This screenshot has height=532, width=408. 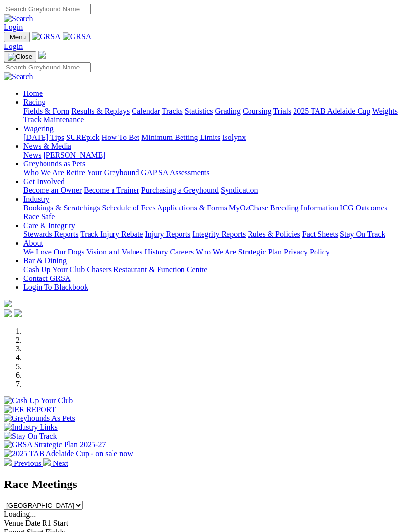 I want to click on a: Cash Up Your Club, so click(x=54, y=269).